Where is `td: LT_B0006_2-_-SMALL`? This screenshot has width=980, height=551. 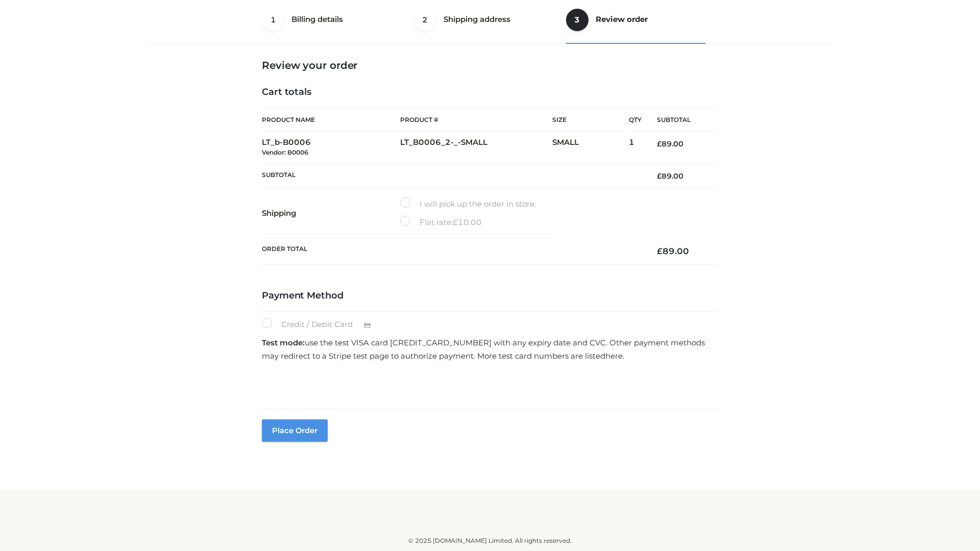 td: LT_B0006_2-_-SMALL is located at coordinates (476, 148).